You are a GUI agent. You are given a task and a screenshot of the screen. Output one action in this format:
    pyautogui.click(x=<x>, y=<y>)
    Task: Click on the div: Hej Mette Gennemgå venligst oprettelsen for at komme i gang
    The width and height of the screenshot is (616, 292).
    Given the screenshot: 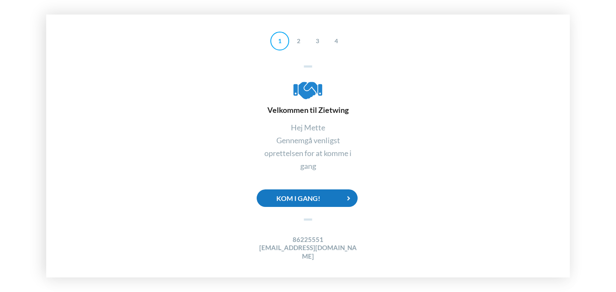 What is the action you would take?
    pyautogui.click(x=308, y=147)
    